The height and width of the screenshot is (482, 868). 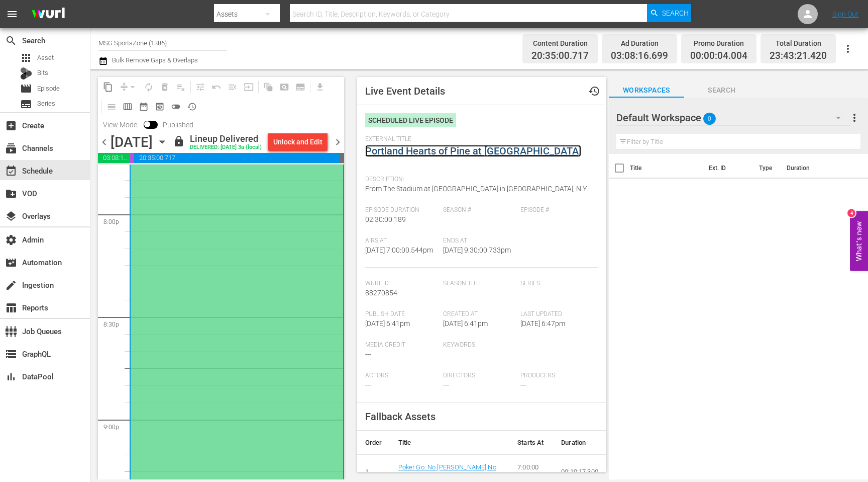 I want to click on span: Create Search Block, so click(x=284, y=87).